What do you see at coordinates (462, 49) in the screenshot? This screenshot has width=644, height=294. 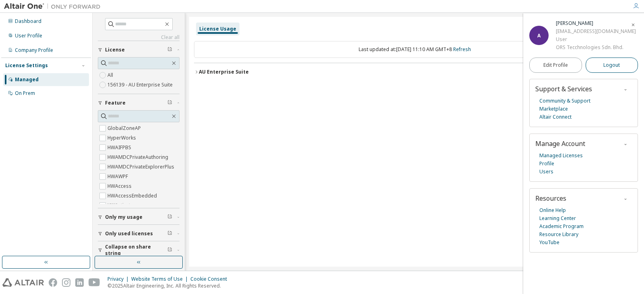 I see `a: Refresh` at bounding box center [462, 49].